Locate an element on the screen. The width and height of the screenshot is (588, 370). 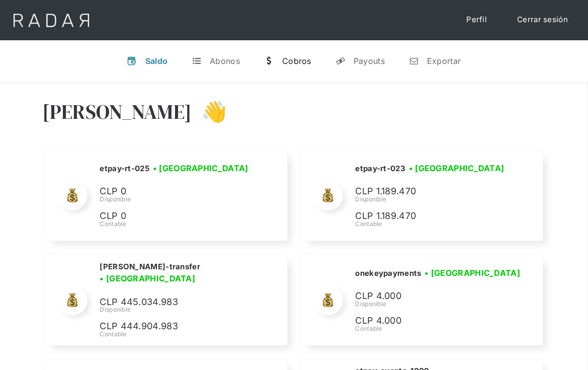
div: Abonos is located at coordinates (225, 61).